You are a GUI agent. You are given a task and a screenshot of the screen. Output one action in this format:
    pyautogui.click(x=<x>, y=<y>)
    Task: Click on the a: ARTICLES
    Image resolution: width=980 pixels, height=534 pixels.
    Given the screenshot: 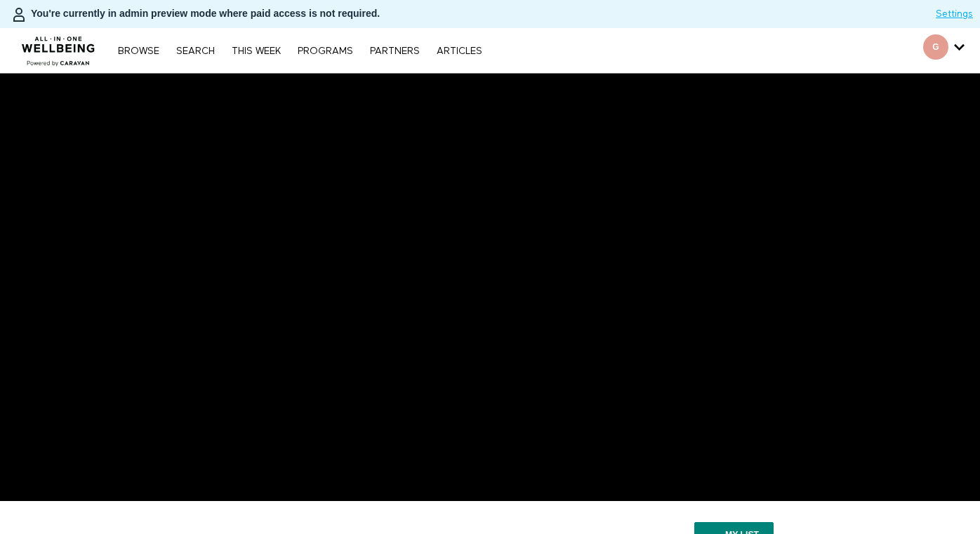 What is the action you would take?
    pyautogui.click(x=459, y=51)
    